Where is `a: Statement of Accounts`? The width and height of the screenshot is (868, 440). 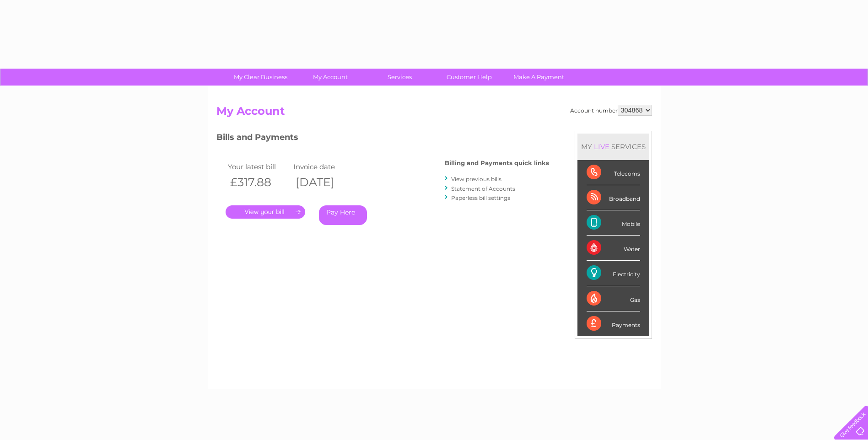 a: Statement of Accounts is located at coordinates (483, 188).